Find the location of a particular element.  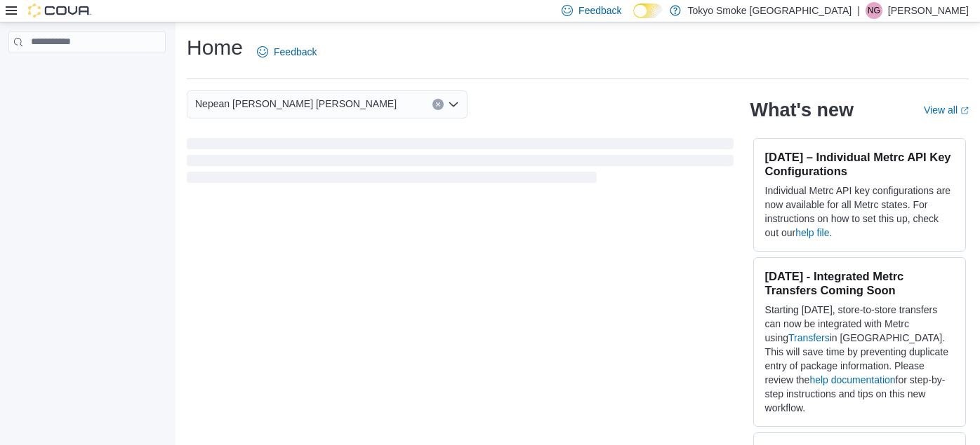

span: NG is located at coordinates (874, 11).